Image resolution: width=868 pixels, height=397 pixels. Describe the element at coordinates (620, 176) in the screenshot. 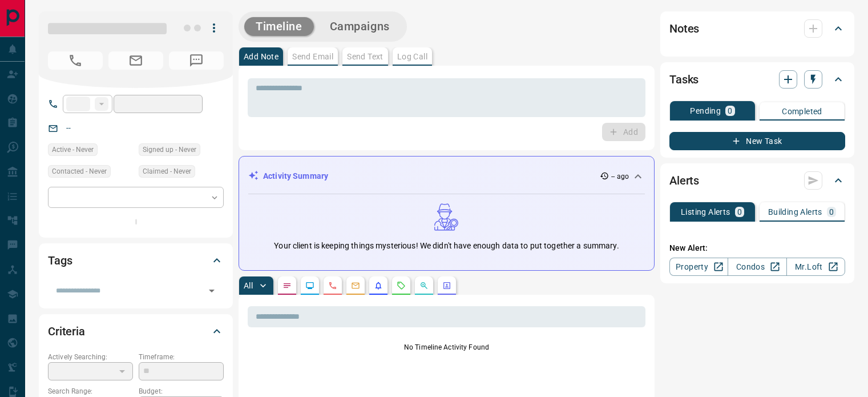

I see `p: -- ago` at that location.